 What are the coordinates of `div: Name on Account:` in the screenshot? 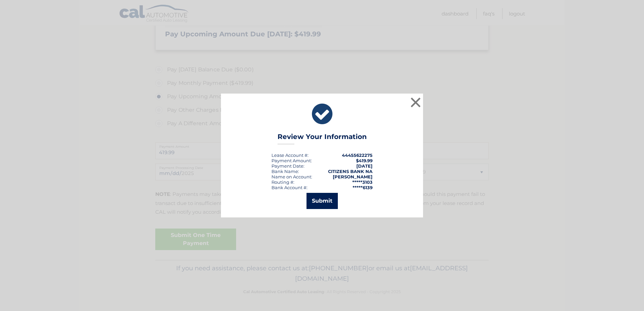 It's located at (291, 176).